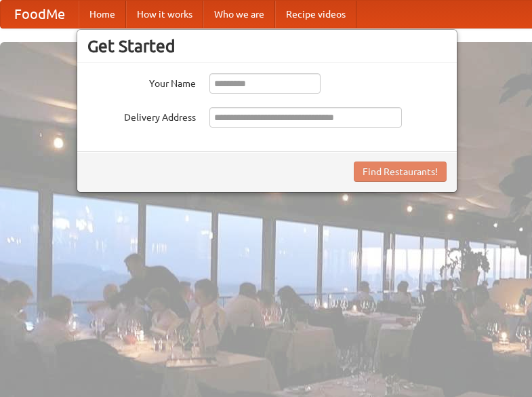 This screenshot has width=532, height=397. What do you see at coordinates (239, 14) in the screenshot?
I see `a: Who we are` at bounding box center [239, 14].